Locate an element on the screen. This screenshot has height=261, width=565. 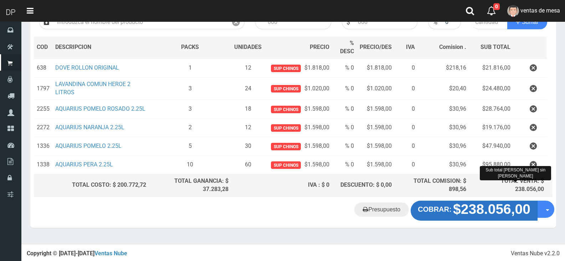
div: IVA : $ 0 is located at coordinates (282, 185).